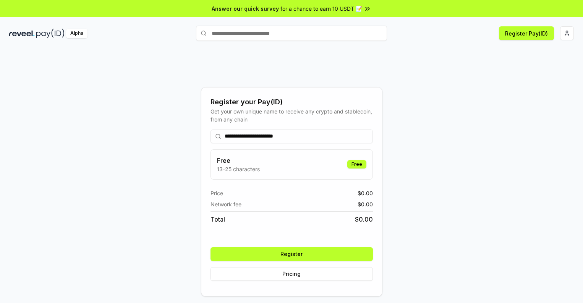 This screenshot has height=303, width=583. I want to click on button: Pricing, so click(292, 274).